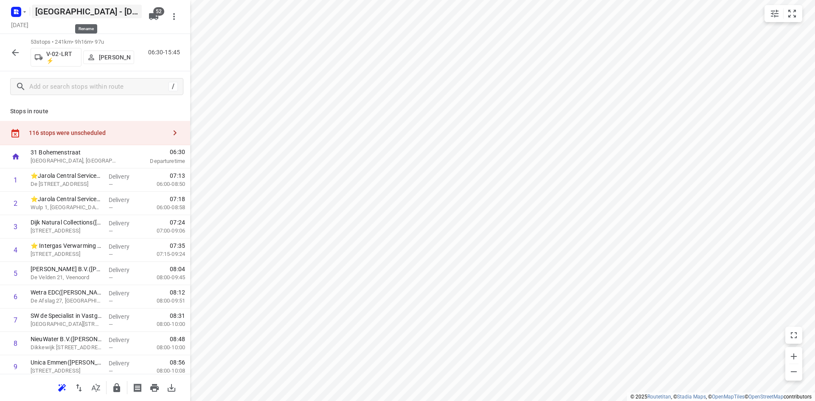 This screenshot has width=815, height=401. Describe the element at coordinates (56, 57) in the screenshot. I see `button: V-02-LRT ⚡` at that location.